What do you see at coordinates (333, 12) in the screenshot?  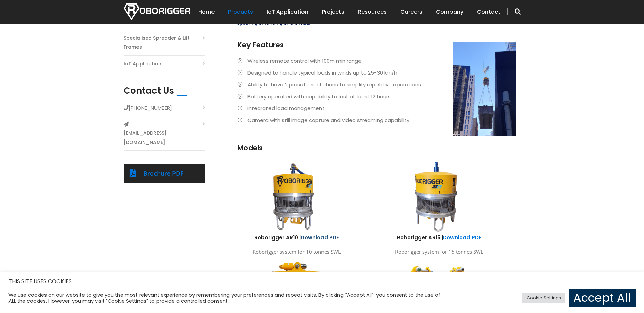 I see `a: Projects` at bounding box center [333, 12].